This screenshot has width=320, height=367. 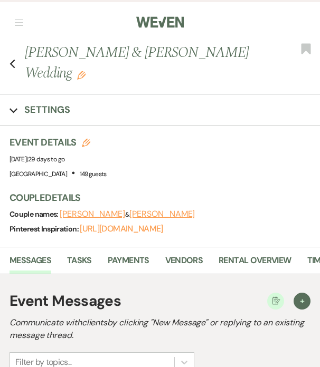 What do you see at coordinates (44, 229) in the screenshot?
I see `span: Pinterest Inspiration:` at bounding box center [44, 229].